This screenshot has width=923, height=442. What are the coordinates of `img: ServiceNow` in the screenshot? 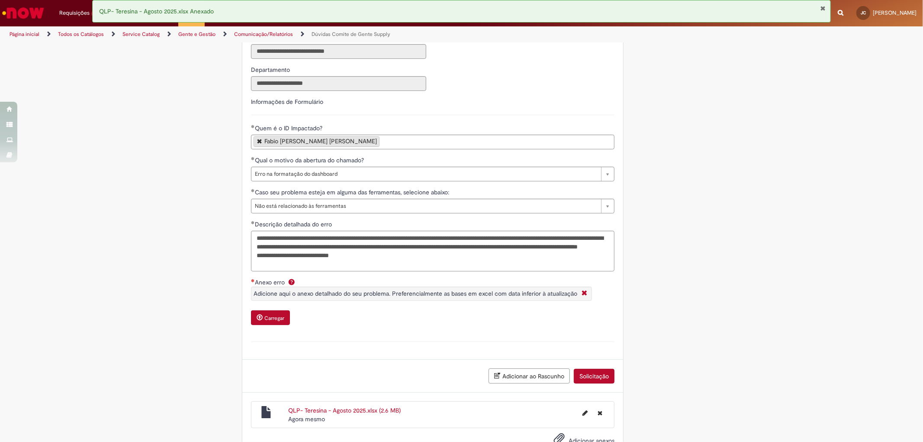 It's located at (23, 13).